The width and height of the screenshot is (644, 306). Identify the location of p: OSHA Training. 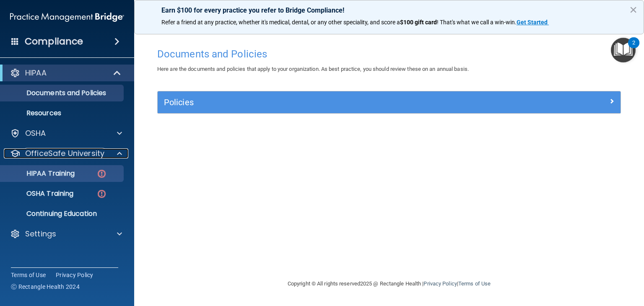
(39, 194).